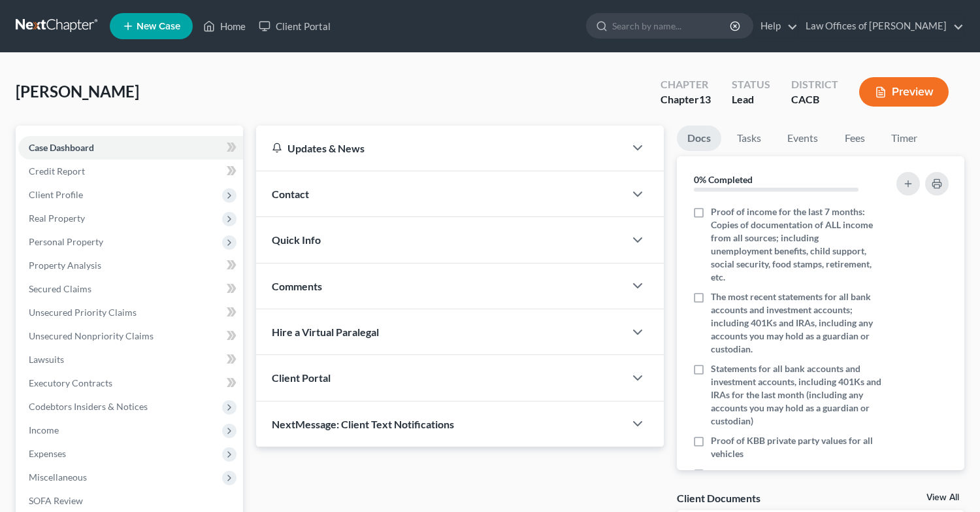 The width and height of the screenshot is (980, 512). Describe the element at coordinates (943, 497) in the screenshot. I see `a: View All` at that location.